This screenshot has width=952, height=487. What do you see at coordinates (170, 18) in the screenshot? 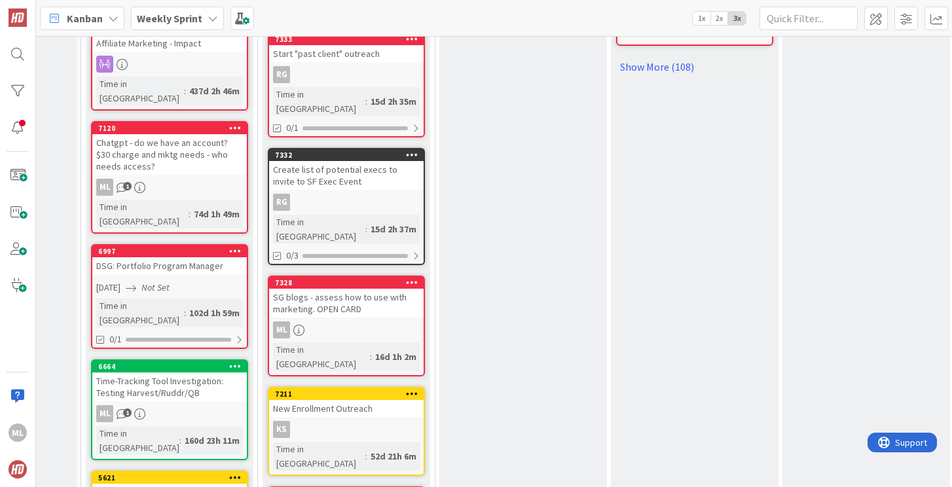
I see `b: Weekly Sprint` at bounding box center [170, 18].